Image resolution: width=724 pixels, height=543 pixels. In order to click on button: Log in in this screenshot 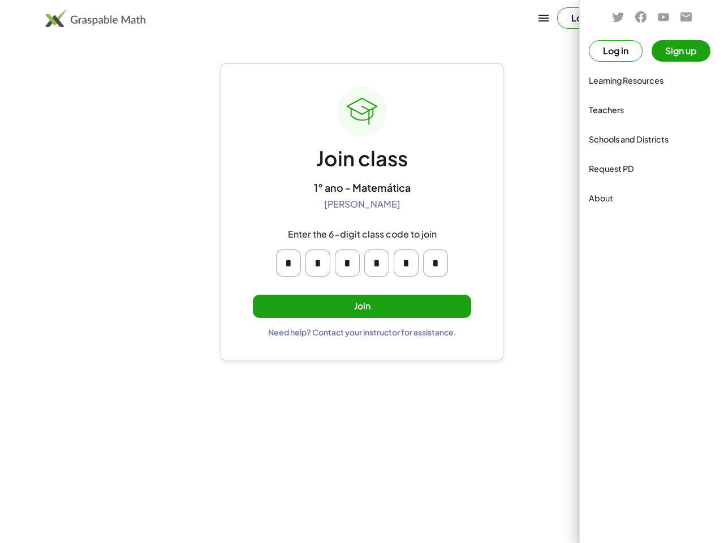, I will do `click(615, 51)`.